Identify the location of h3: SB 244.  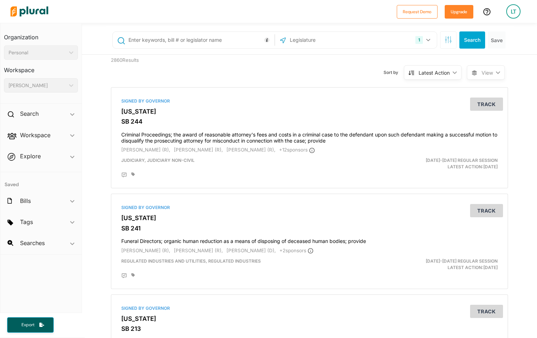
(309, 122).